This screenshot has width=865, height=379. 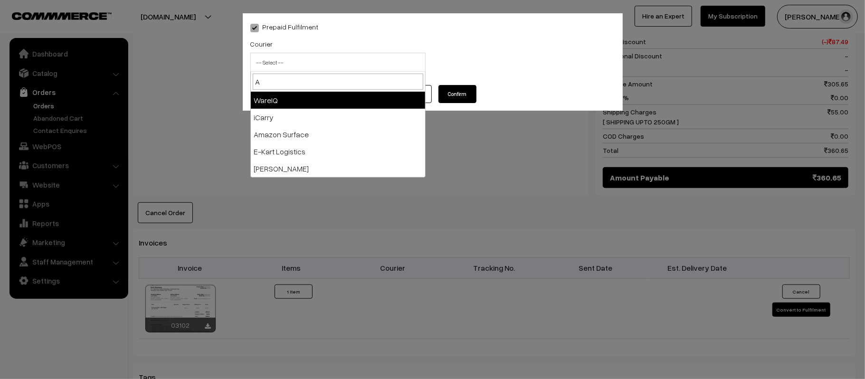 What do you see at coordinates (285, 27) in the screenshot?
I see `label: Prepaid Fulfilment` at bounding box center [285, 27].